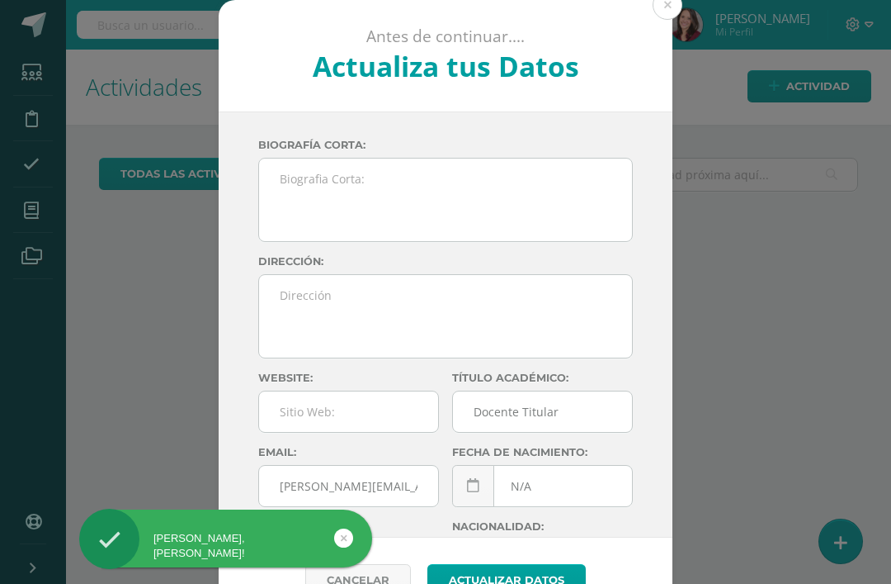  Describe the element at coordinates (446, 144) in the screenshot. I see `label: Biografía corta:` at that location.